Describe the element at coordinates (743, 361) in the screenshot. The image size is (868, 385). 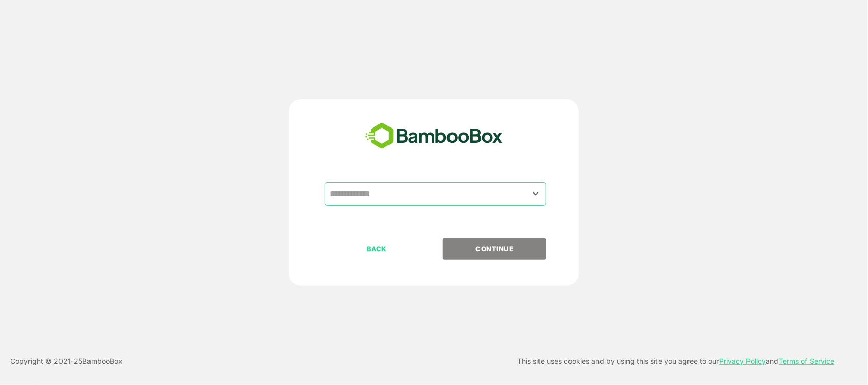
I see `a: Privacy Policy` at that location.